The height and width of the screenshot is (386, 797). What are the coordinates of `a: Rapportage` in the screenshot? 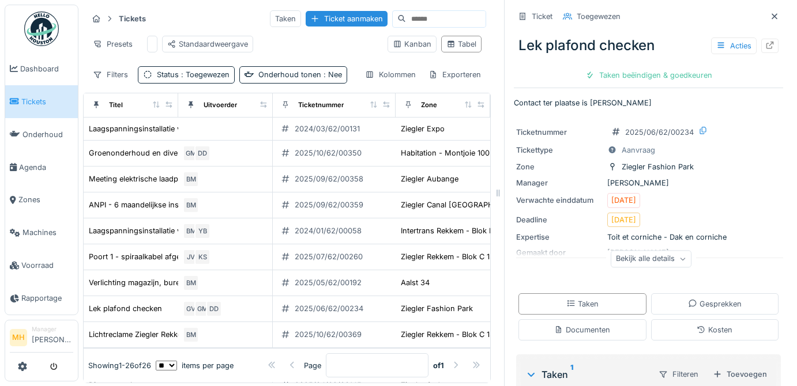 It's located at (42, 298).